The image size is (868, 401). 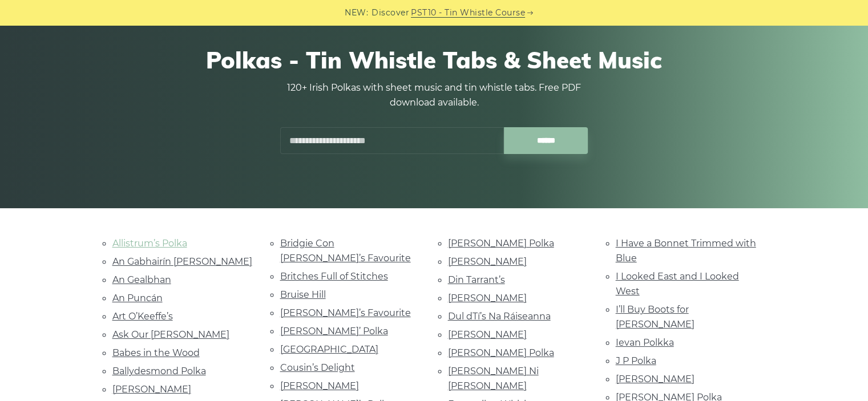 I want to click on p: 120+ Irish Polkas with sheet music and tin whistle tabs. Free PDF download available., so click(x=434, y=96).